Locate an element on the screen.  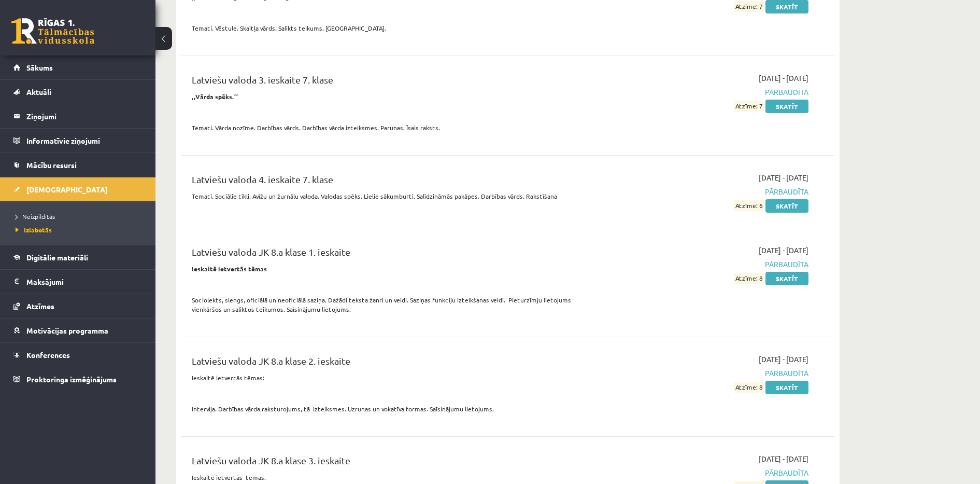
span: Atzīme: 6 is located at coordinates (748, 205).